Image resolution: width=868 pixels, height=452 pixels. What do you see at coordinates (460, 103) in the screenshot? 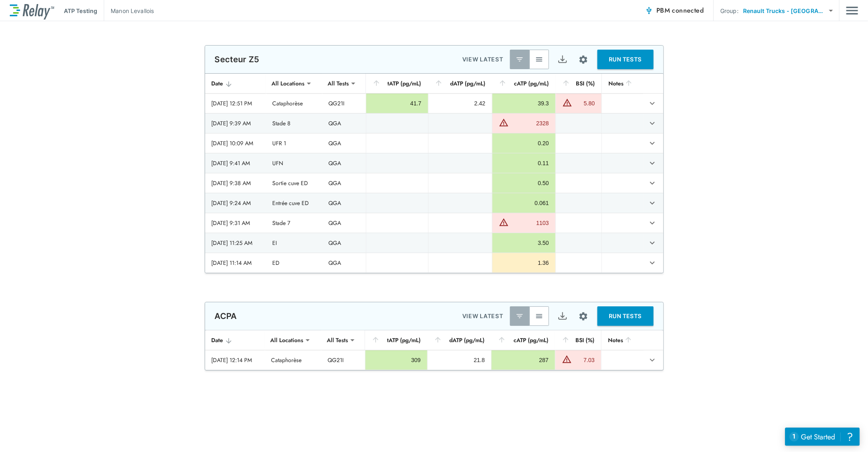
I see `div: 2.42` at bounding box center [460, 103].